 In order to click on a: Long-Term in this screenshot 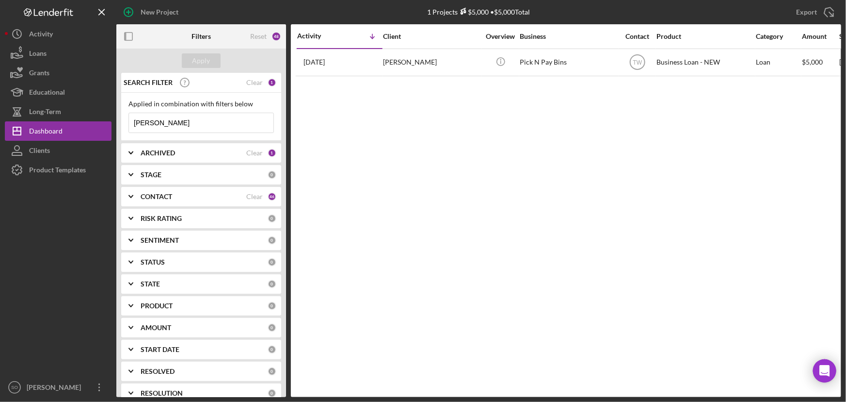, I will do `click(58, 112)`.